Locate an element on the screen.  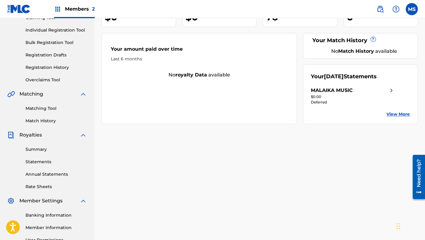
div: Deferred is located at coordinates (353, 102).